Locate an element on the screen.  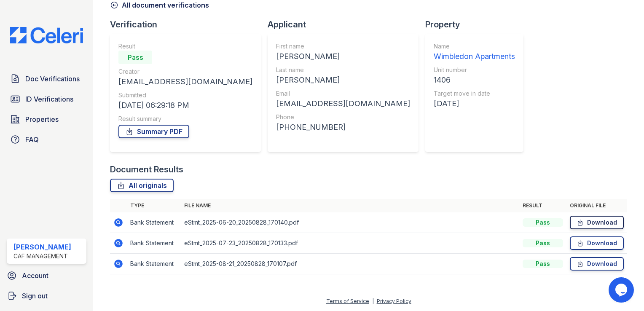
td: eStmt_2025-06-20_20250828_170140.pdf is located at coordinates (350, 222).